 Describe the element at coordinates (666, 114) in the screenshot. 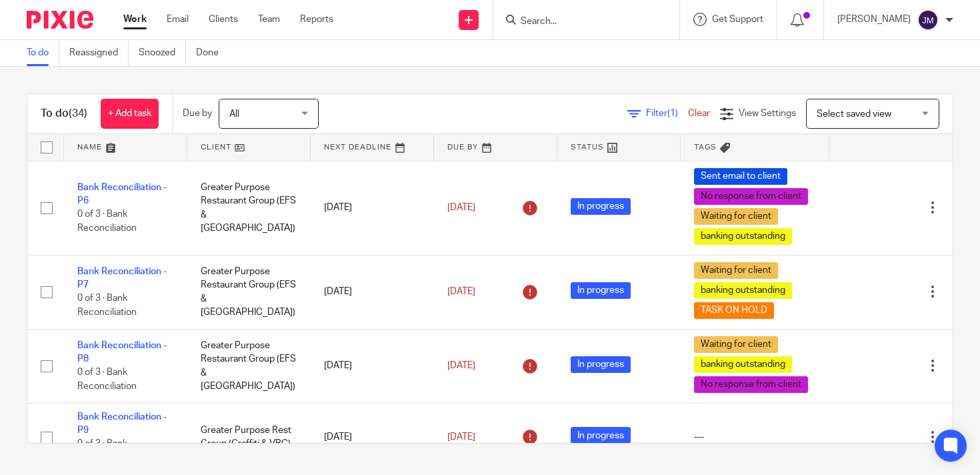

I see `span: Filter` at that location.